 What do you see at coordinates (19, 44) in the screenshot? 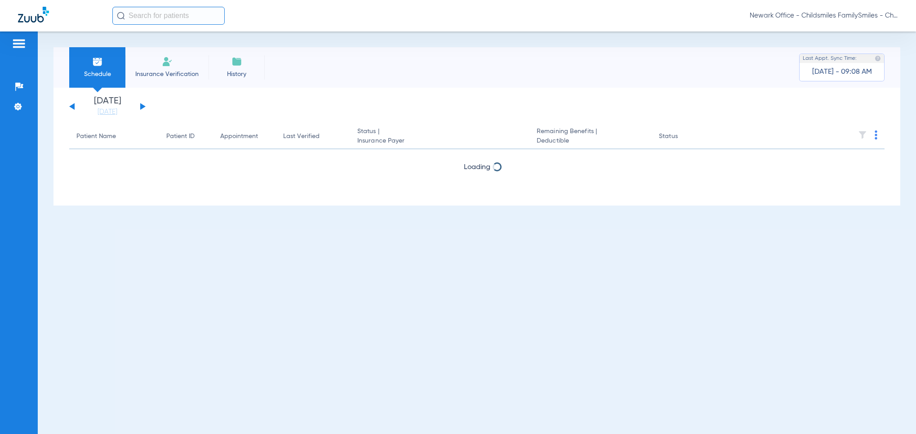
I see `img: hamburger-icon` at bounding box center [19, 44].